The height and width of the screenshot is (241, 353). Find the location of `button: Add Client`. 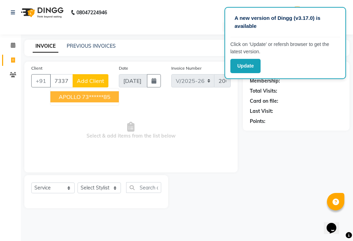

button: Add Client is located at coordinates (90, 81).